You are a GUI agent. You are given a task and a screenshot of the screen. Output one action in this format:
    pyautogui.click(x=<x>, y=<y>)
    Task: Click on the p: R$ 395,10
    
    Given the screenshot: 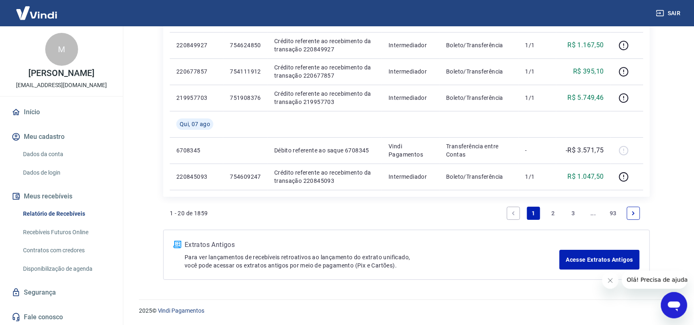 What is the action you would take?
    pyautogui.click(x=589, y=72)
    